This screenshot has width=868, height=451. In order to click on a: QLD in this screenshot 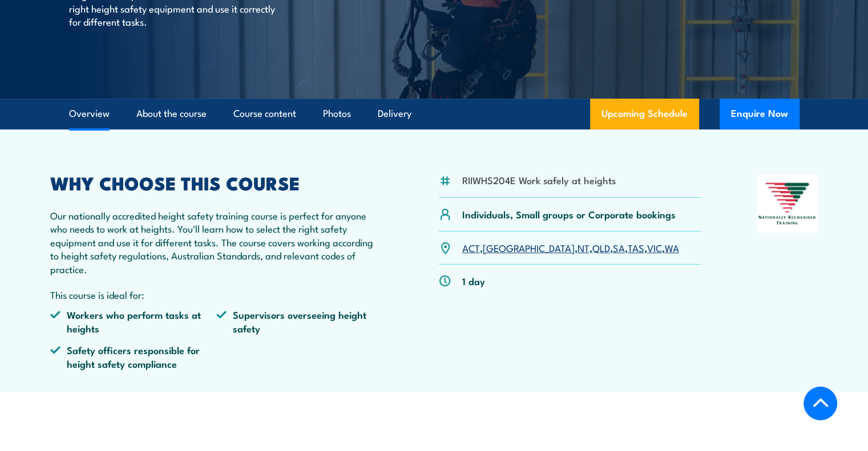, I will do `click(601, 247)`.